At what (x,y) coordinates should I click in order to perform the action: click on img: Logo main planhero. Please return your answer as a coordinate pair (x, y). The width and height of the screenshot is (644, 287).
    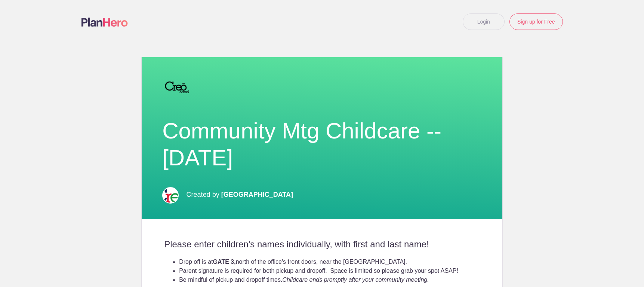
    Looking at the image, I should click on (105, 22).